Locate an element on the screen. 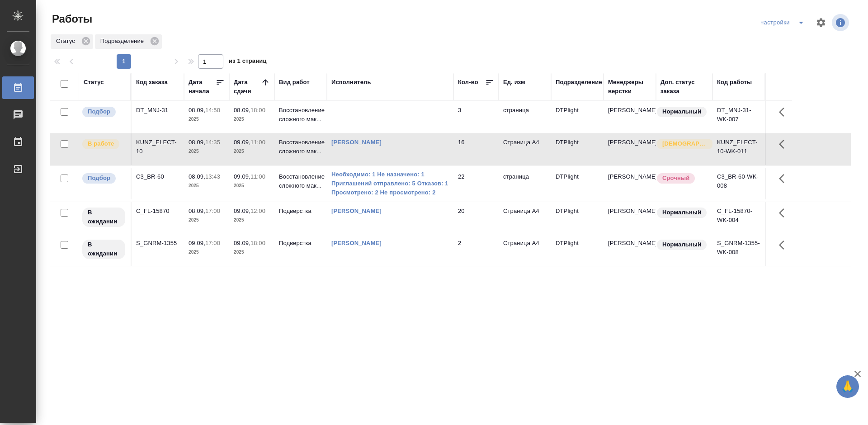  div: Дата начала is located at coordinates (202, 87).